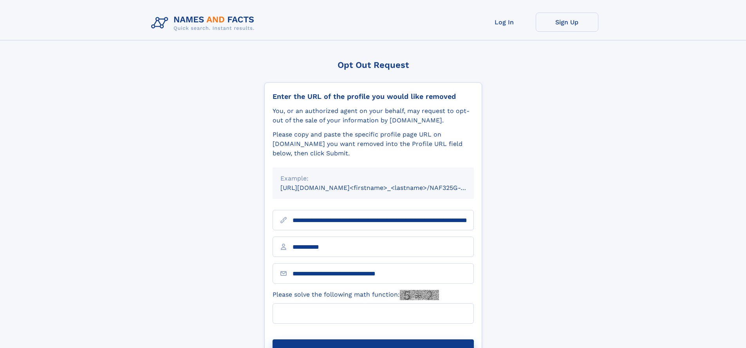  Describe the element at coordinates (373, 178) in the screenshot. I see `div: Example:` at that location.